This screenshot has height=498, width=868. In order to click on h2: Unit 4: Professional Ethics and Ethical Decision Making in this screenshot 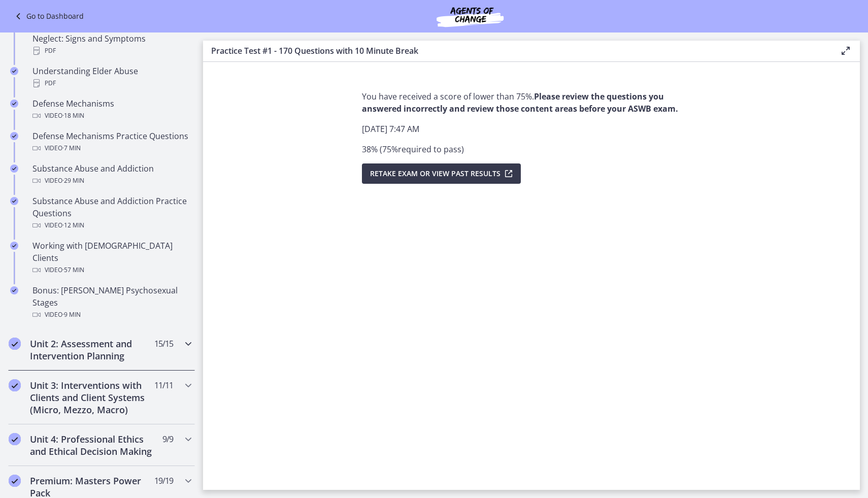, I will do `click(92, 446)`.